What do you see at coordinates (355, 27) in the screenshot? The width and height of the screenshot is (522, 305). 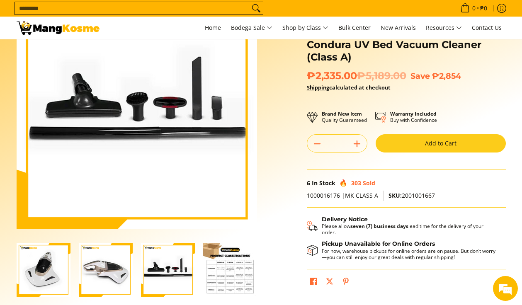 I see `span: Bulk Center` at bounding box center [355, 27].